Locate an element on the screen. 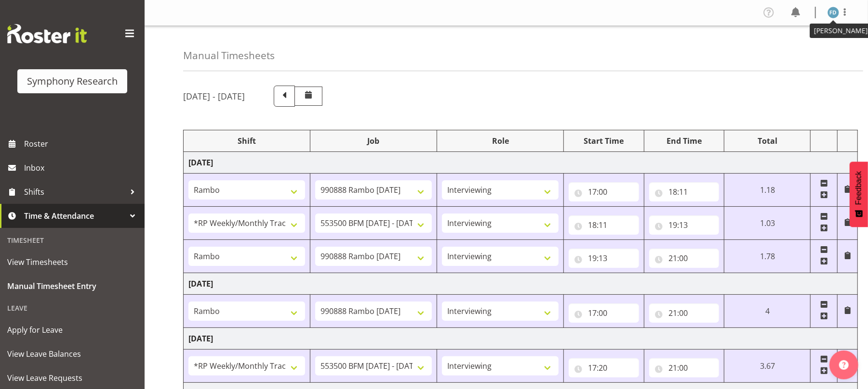  div: Symphony Research is located at coordinates (73, 82).